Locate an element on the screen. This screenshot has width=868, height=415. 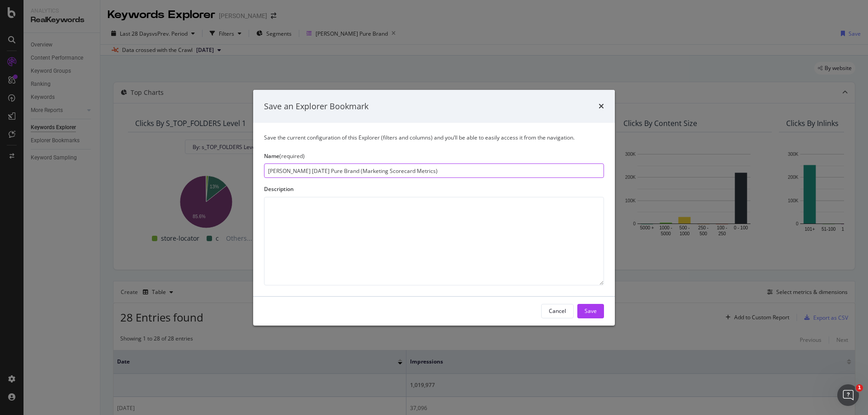
button: Save is located at coordinates (590, 311).